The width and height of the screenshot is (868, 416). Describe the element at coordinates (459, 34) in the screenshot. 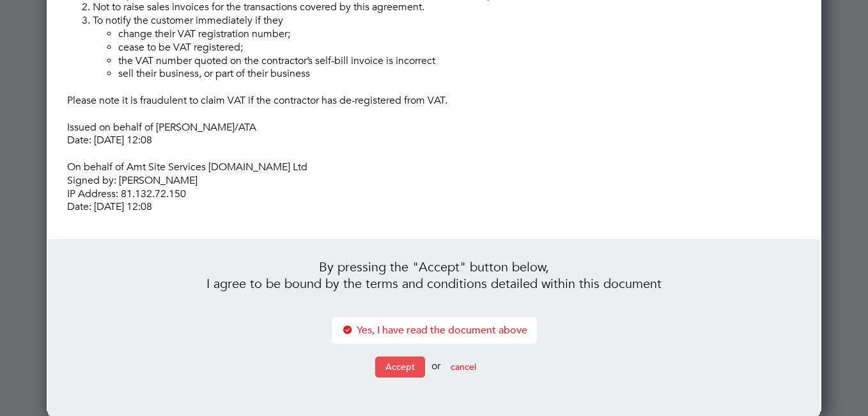

I see `li: change their VAT registration number;` at that location.